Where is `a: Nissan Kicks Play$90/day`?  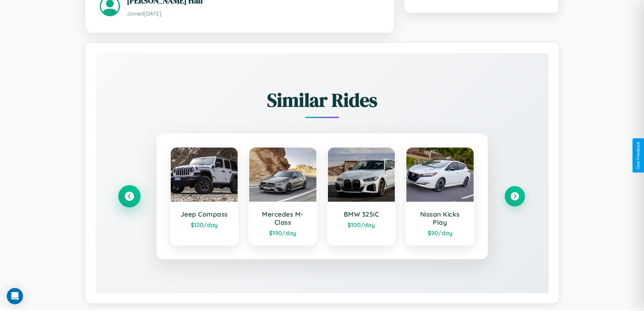
a: Nissan Kicks Play$90/day is located at coordinates (440, 196).